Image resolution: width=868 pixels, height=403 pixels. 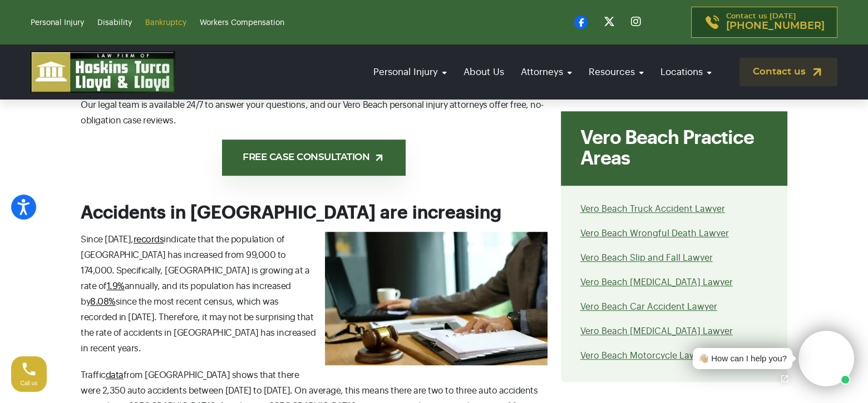 I want to click on a: 8.08%, so click(x=103, y=302).